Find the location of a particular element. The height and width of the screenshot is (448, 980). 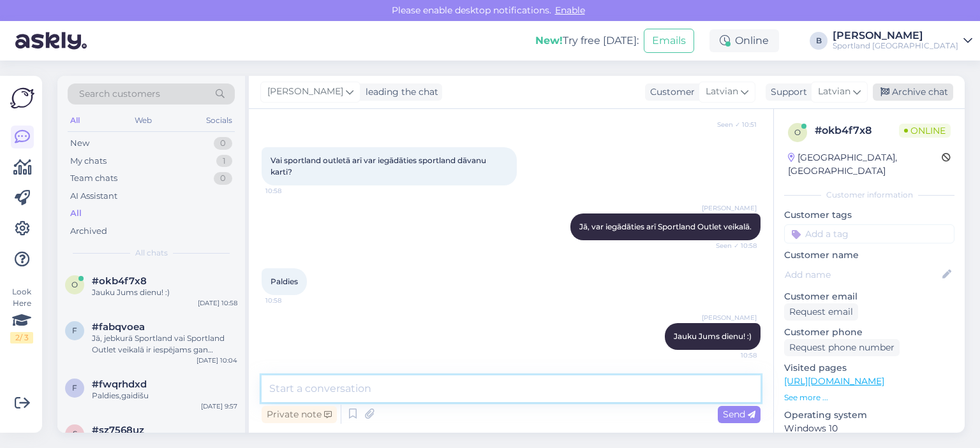

span: Search customers is located at coordinates (119, 94).